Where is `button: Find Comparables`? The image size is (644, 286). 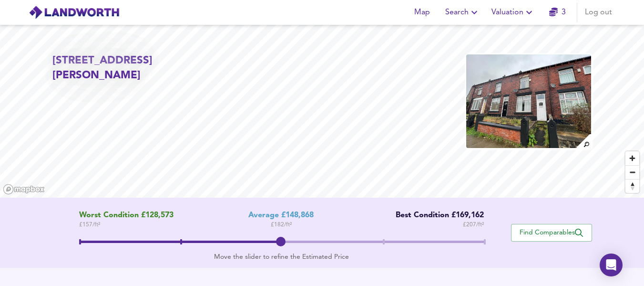
button: Find Comparables is located at coordinates (551, 233).